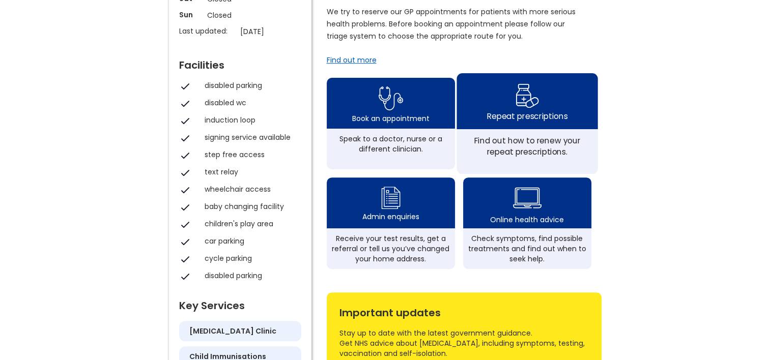 This screenshot has width=770, height=360. What do you see at coordinates (250, 207) in the screenshot?
I see `div: baby changing facility` at bounding box center [250, 207].